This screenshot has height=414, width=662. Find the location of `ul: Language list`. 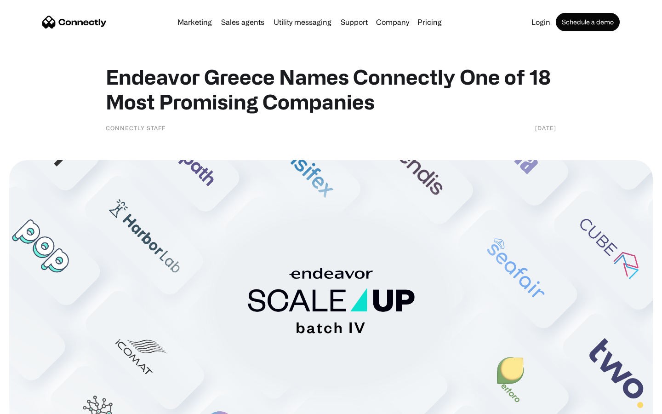

ul: Language list is located at coordinates (37, 404).